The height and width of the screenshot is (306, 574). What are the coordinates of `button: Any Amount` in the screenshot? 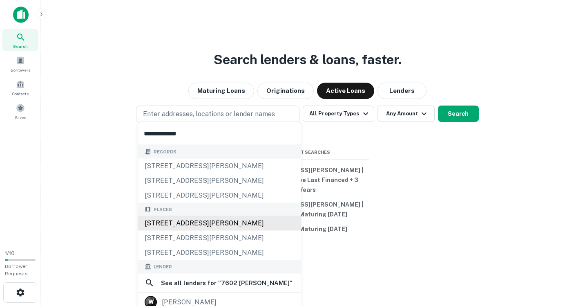 It's located at (406, 114).